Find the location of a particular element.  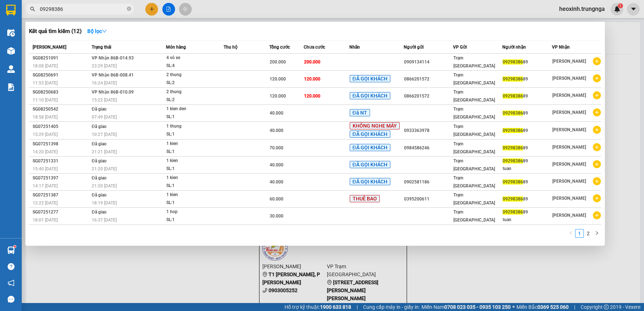

div: SG07251277 is located at coordinates (61, 212).